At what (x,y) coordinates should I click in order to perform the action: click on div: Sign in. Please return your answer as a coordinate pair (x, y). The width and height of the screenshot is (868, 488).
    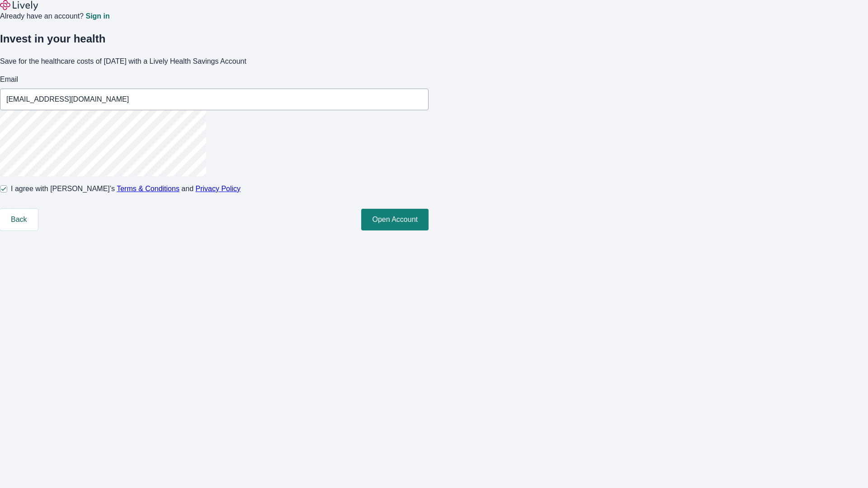
    Looking at the image, I should click on (97, 17).